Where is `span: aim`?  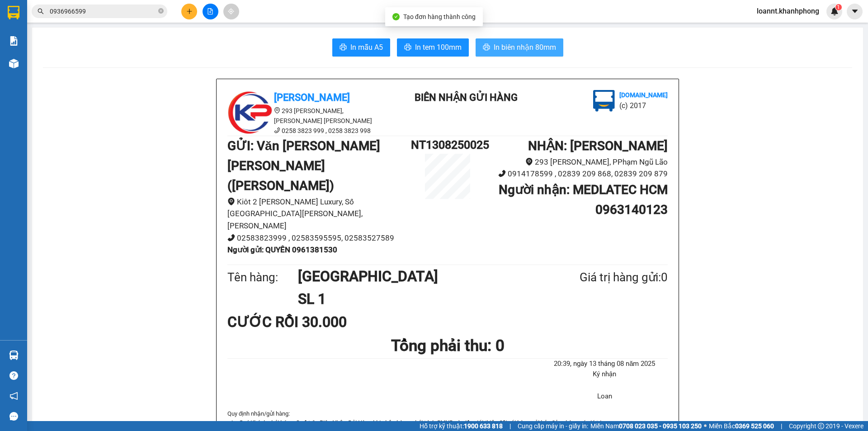
span: aim is located at coordinates (231, 12).